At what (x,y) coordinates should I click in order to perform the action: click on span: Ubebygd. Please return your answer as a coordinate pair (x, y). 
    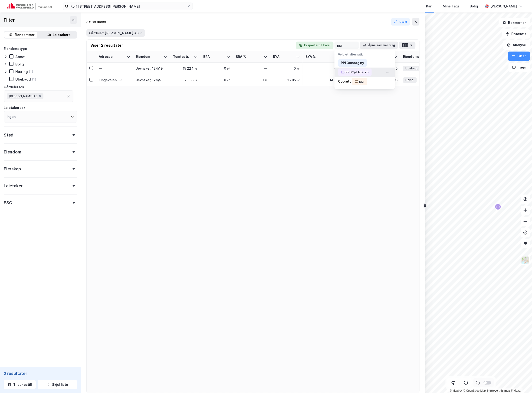
    Looking at the image, I should click on (412, 68).